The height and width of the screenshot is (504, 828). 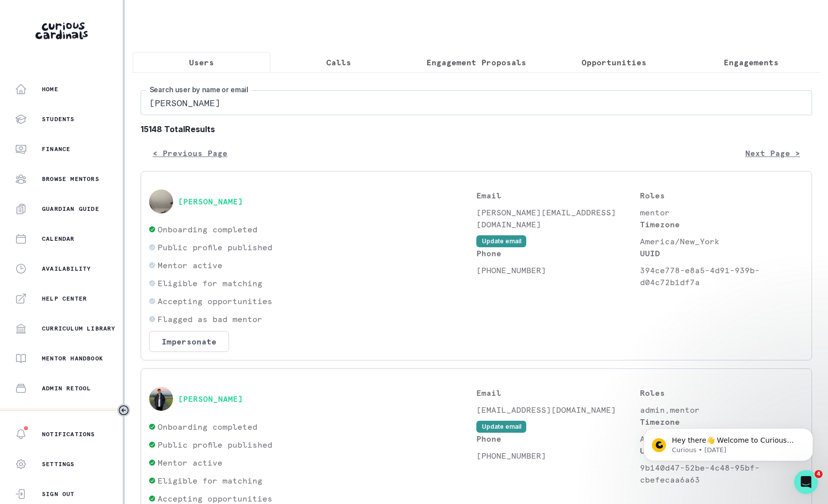 I want to click on p: Availability, so click(x=67, y=269).